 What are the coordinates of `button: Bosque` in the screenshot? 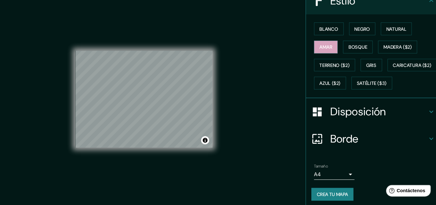 It's located at (357, 51).